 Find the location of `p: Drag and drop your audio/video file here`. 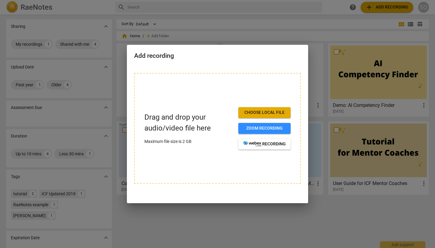

p: Drag and drop your audio/video file here is located at coordinates (189, 122).